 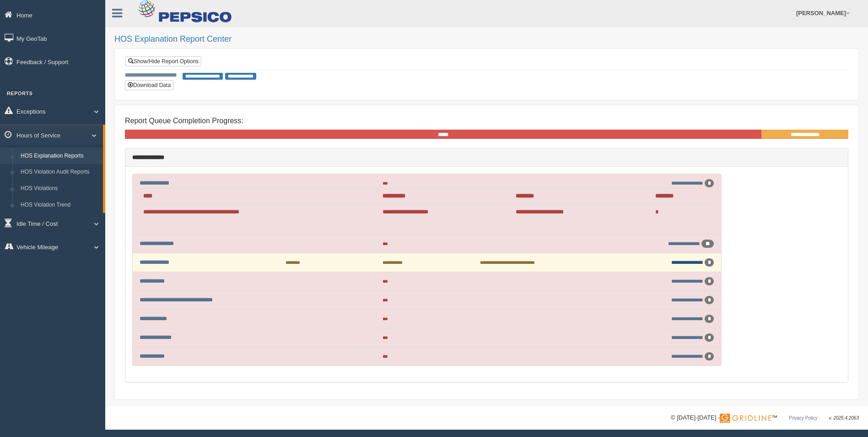 What do you see at coordinates (163, 61) in the screenshot?
I see `a: Show/Hide Report Options` at bounding box center [163, 61].